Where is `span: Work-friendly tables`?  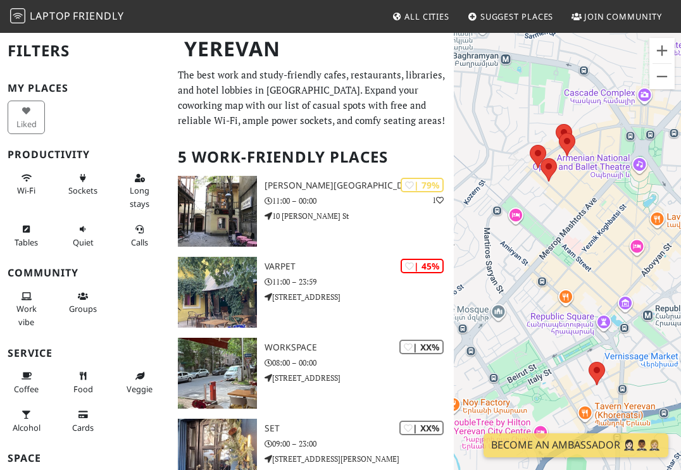 span: Work-friendly tables is located at coordinates (26, 242).